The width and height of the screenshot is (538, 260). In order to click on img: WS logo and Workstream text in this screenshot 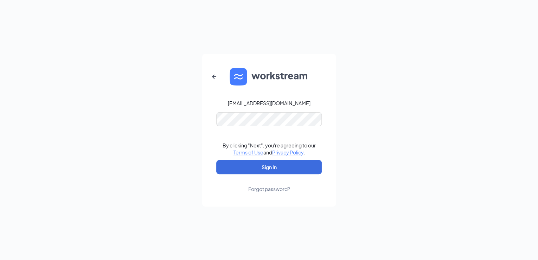, I will do `click(269, 77)`.